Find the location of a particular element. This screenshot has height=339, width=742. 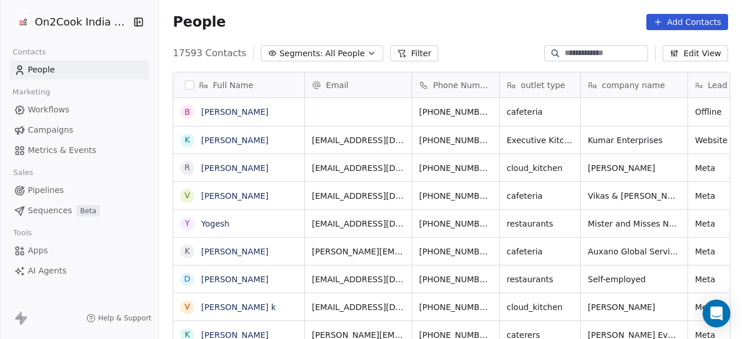

div: Y is located at coordinates (187, 223).